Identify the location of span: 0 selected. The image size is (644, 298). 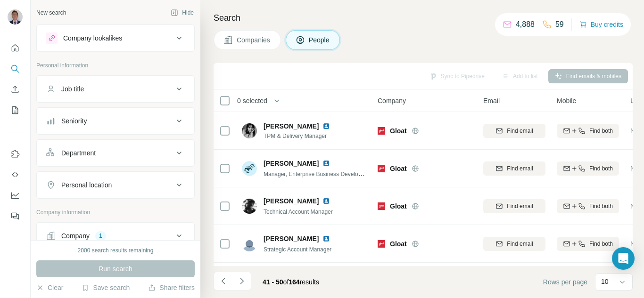
(252, 100).